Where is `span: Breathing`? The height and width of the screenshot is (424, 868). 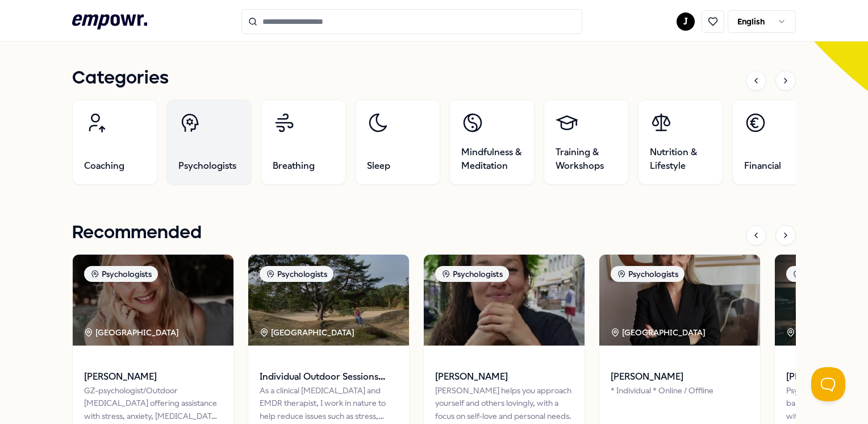 span: Breathing is located at coordinates (294, 167).